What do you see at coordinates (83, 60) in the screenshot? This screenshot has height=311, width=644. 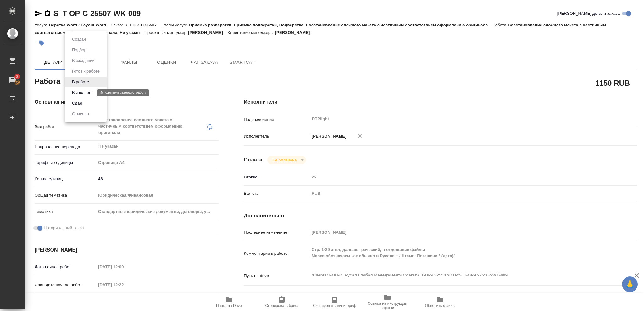 I see `button: В ожидании` at bounding box center [83, 60].